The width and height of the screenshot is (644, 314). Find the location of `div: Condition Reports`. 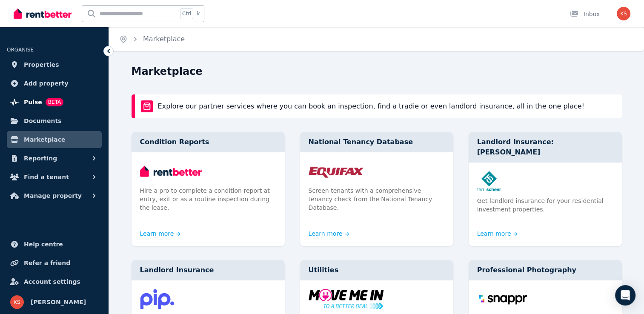

div: Condition Reports is located at coordinates (208, 142).